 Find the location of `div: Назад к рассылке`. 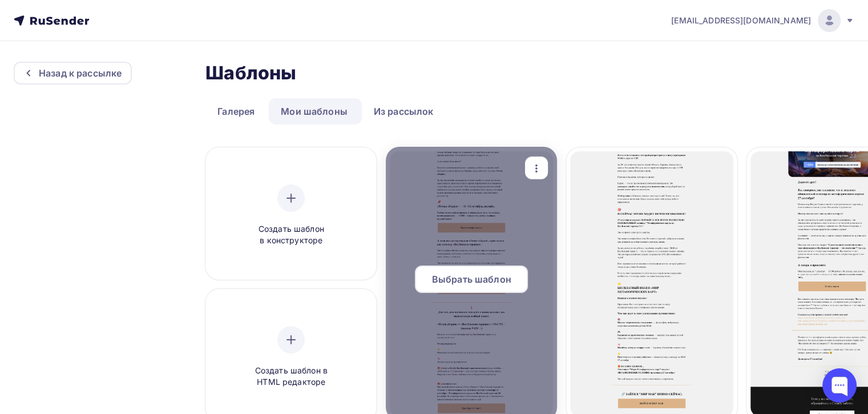

div: Назад к рассылке is located at coordinates (80, 73).